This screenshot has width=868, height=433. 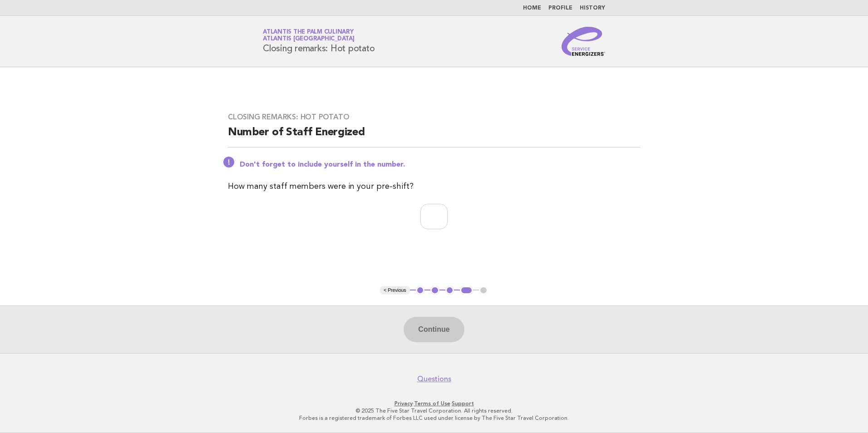 What do you see at coordinates (440, 165) in the screenshot?
I see `p: Don't forget to include yourself in the number.` at bounding box center [440, 165].